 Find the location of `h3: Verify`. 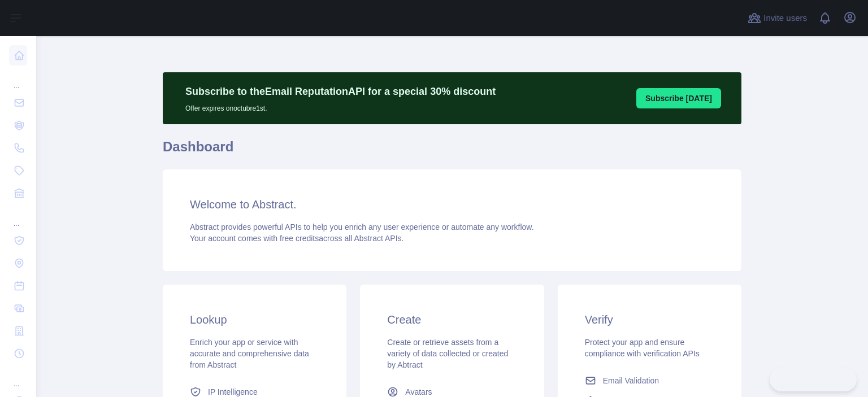

h3: Verify is located at coordinates (649, 320).